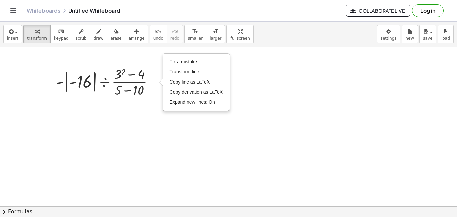 The height and width of the screenshot is (217, 457). What do you see at coordinates (13, 11) in the screenshot?
I see `button: Toggle navigation` at bounding box center [13, 11].